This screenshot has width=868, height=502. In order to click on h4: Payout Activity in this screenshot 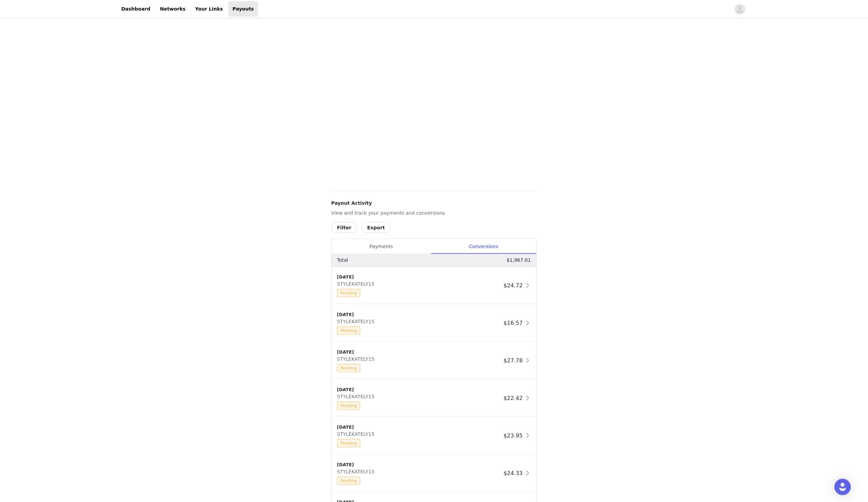, I will do `click(434, 203)`.